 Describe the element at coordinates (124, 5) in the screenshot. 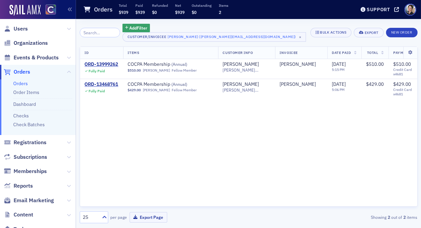

I see `p: Total` at that location.